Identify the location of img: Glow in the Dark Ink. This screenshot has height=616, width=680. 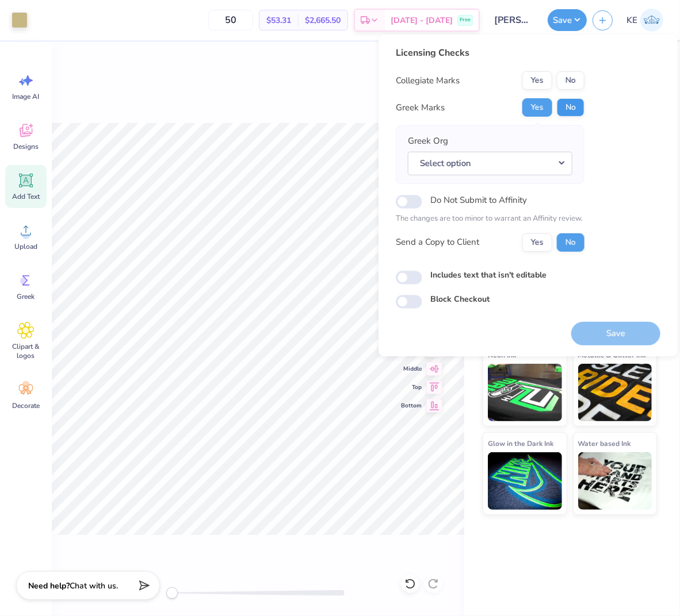
(524, 481).